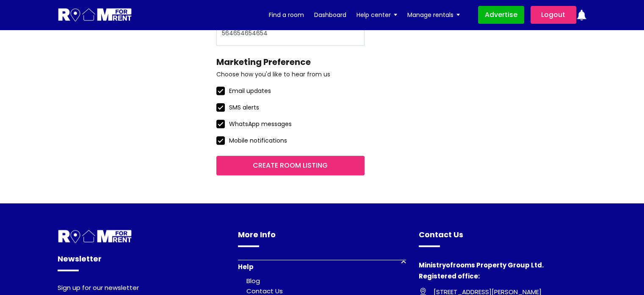 The height and width of the screenshot is (295, 644). Describe the element at coordinates (99, 289) in the screenshot. I see `label: Sign up for our newsletter` at that location.